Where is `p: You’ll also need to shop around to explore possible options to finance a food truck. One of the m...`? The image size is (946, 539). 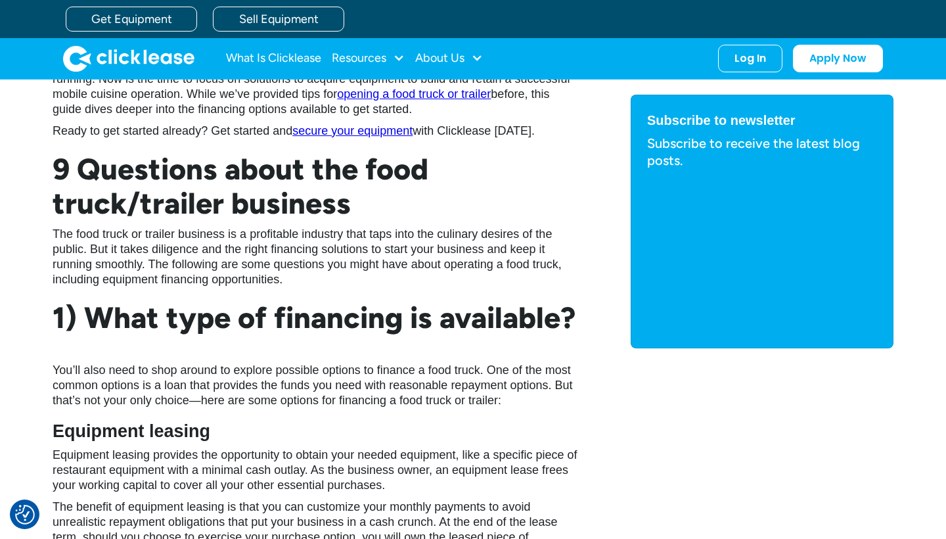
p: You’ll also need to shop around to explore possible options to finance a food truck. One of the m... is located at coordinates (315, 385).